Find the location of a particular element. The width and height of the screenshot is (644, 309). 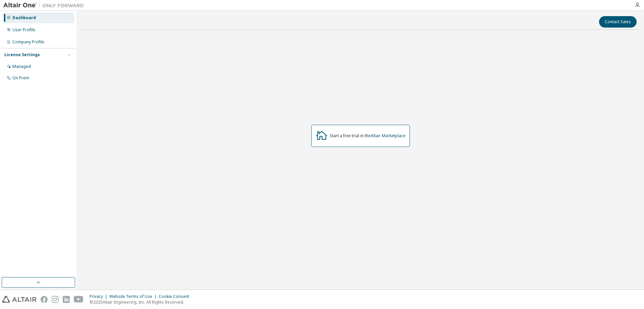

div: Managed is located at coordinates (22, 67).